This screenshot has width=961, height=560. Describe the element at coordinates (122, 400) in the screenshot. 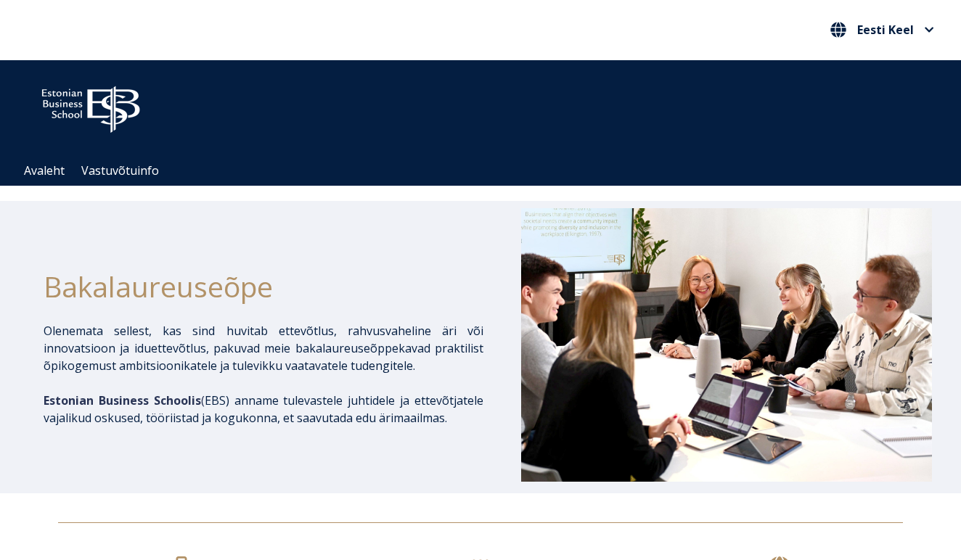

I see `span: Estonian Business Schoolis` at that location.